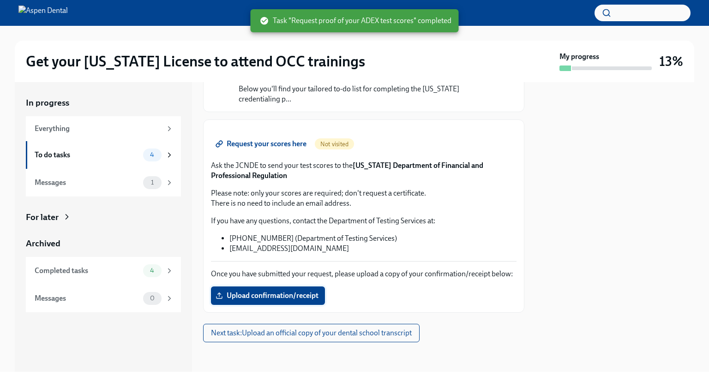  I want to click on a: Next task:Upload an official copy of your dental school transcript, so click(311, 333).